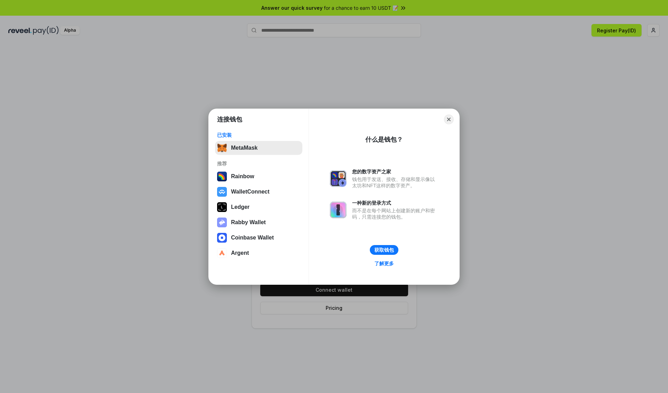 This screenshot has width=668, height=393. What do you see at coordinates (259, 207) in the screenshot?
I see `button: Ledger` at bounding box center [259, 207].